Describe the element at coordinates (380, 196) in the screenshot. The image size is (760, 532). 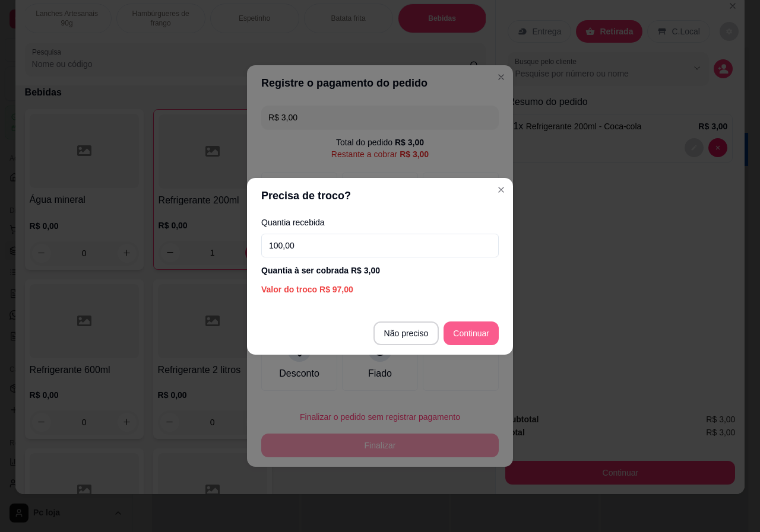
I see `header: Precisa de troco?` at that location.